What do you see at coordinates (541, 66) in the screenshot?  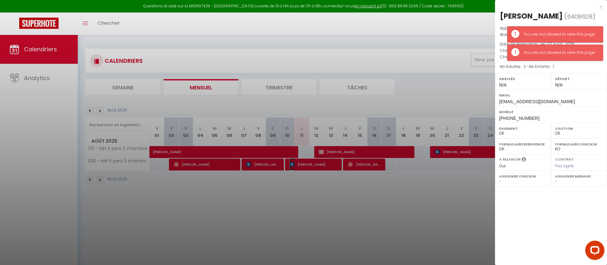 I see `span: Nb Enfants : 1` at bounding box center [541, 66].